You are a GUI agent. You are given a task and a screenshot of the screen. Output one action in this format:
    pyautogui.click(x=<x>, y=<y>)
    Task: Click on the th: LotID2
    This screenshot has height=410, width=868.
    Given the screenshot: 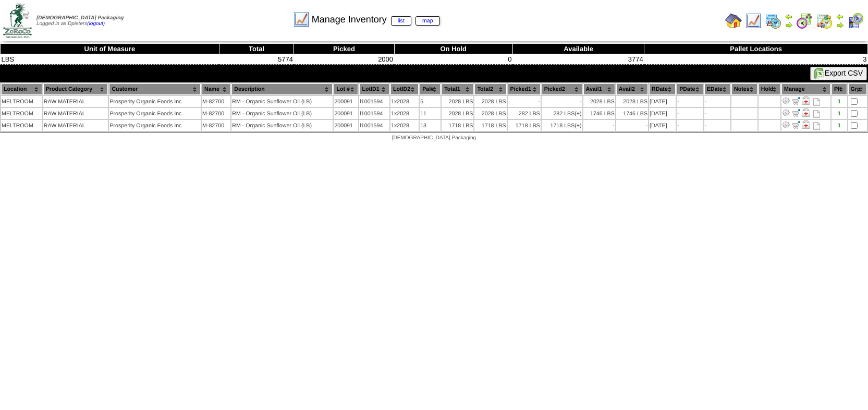 What is the action you would take?
    pyautogui.click(x=404, y=89)
    